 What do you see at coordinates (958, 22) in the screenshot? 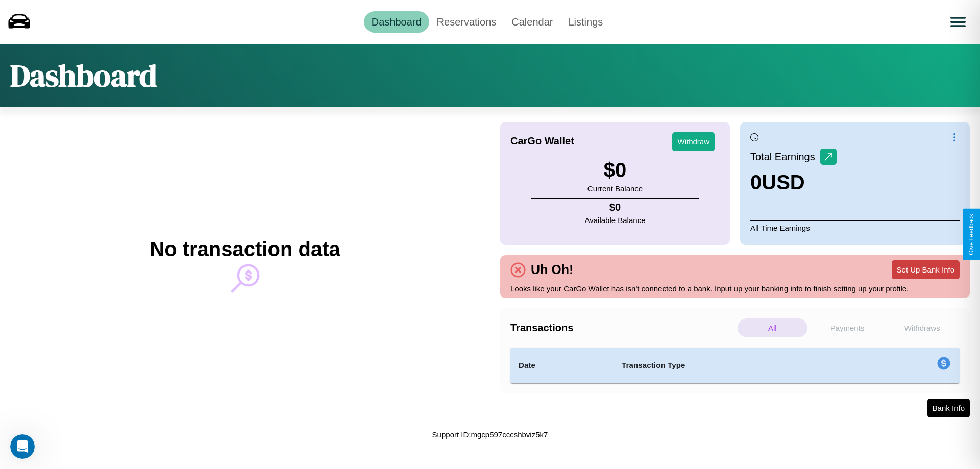
I see `button: Open menu` at bounding box center [958, 22].